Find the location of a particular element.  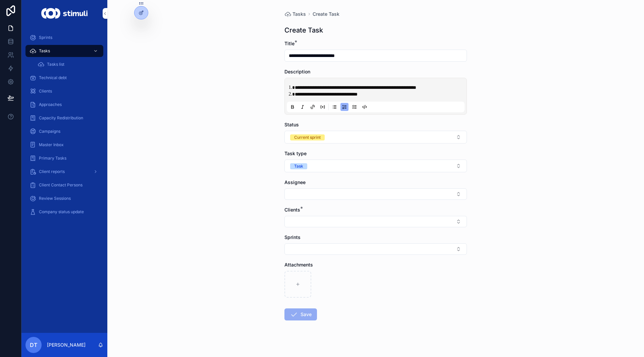

a: Primary Tasks is located at coordinates (64, 159).